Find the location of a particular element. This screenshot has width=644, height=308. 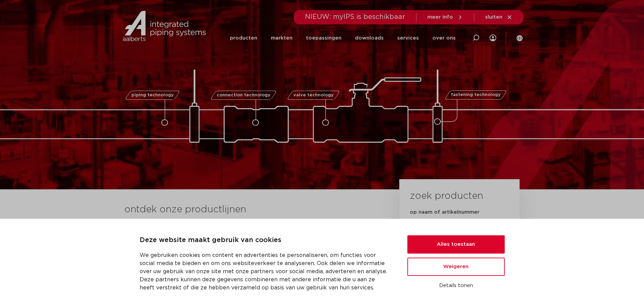

button: Details tonen is located at coordinates (456, 286).